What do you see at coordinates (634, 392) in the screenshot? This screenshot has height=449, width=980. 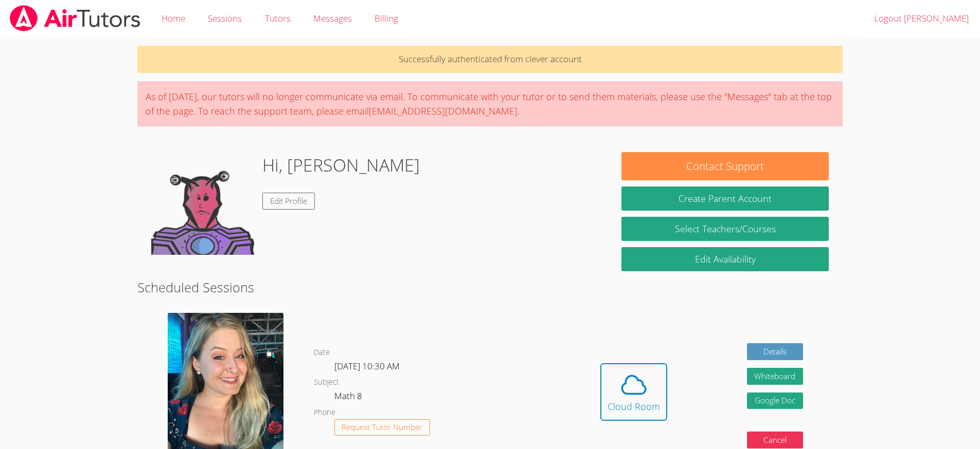 I see `button: Cloud Room` at bounding box center [634, 392].